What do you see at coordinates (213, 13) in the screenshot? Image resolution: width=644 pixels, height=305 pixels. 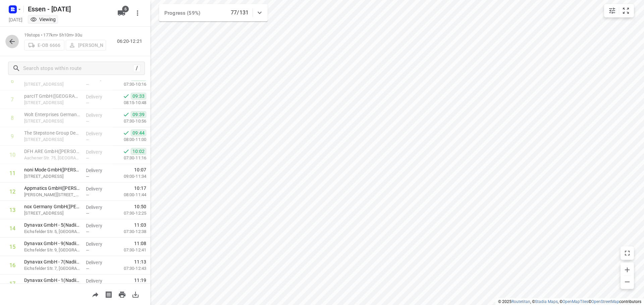 I see `div: Progress (59%)77/131` at bounding box center [213, 13].